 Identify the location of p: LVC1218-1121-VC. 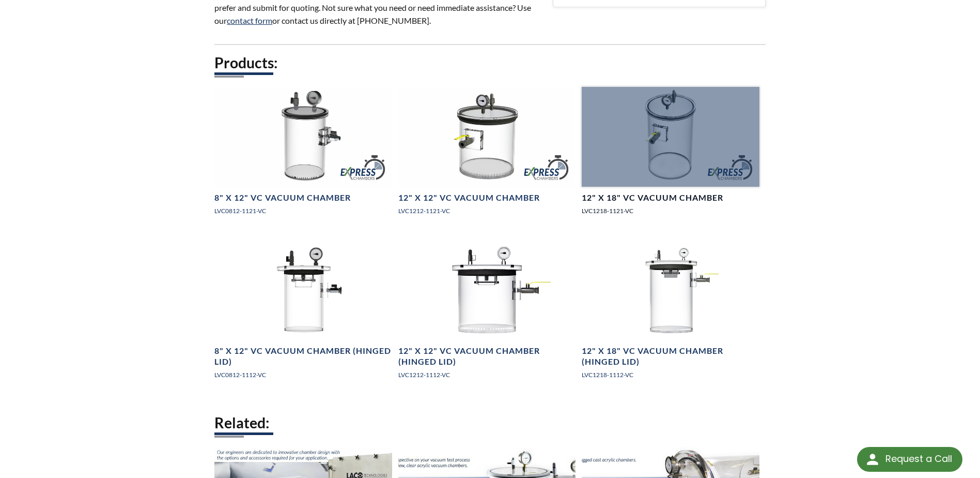
(670, 211).